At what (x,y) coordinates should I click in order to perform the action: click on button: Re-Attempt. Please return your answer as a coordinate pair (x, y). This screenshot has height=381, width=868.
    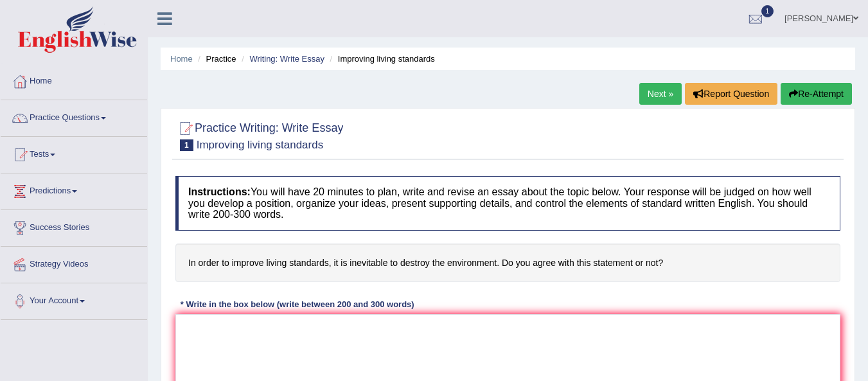
    Looking at the image, I should click on (816, 94).